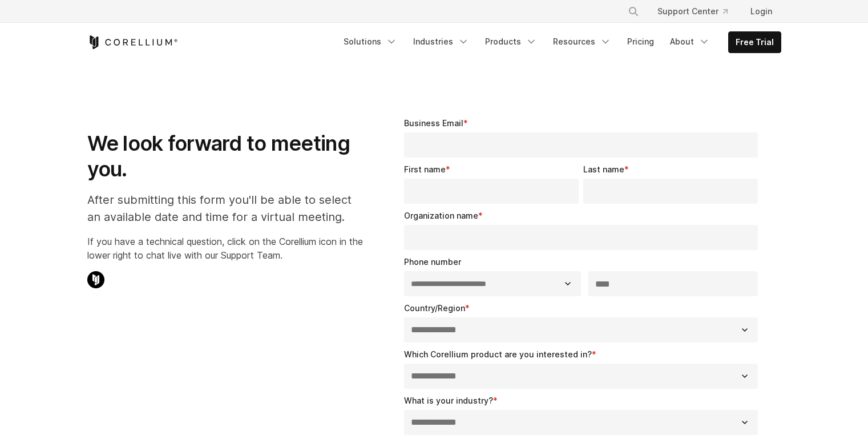  Describe the element at coordinates (224, 248) in the screenshot. I see `p: If you have a technical question, click on the Corellium icon in the lower right to chat live wit...` at that location.